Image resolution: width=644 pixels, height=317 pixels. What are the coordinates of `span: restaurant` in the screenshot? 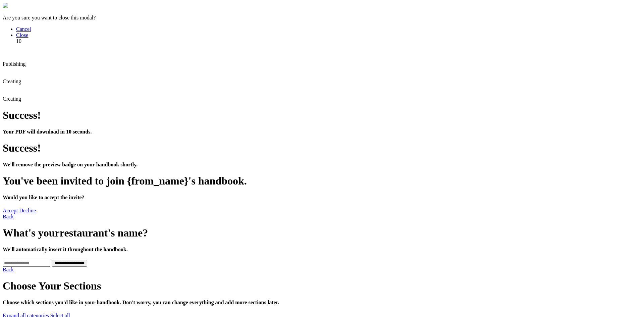 It's located at (83, 233).